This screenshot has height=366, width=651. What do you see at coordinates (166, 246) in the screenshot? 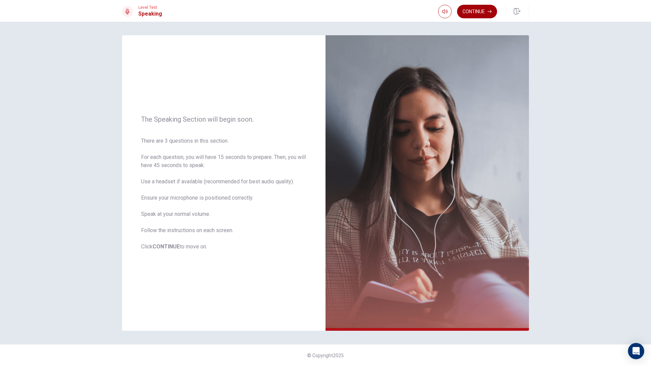
I see `b: CONTINUE` at bounding box center [166, 246].